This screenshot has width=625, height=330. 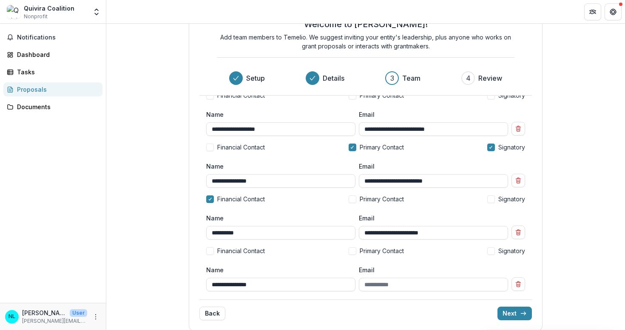 What do you see at coordinates (96, 12) in the screenshot?
I see `button: Open entity switcher` at bounding box center [96, 12].